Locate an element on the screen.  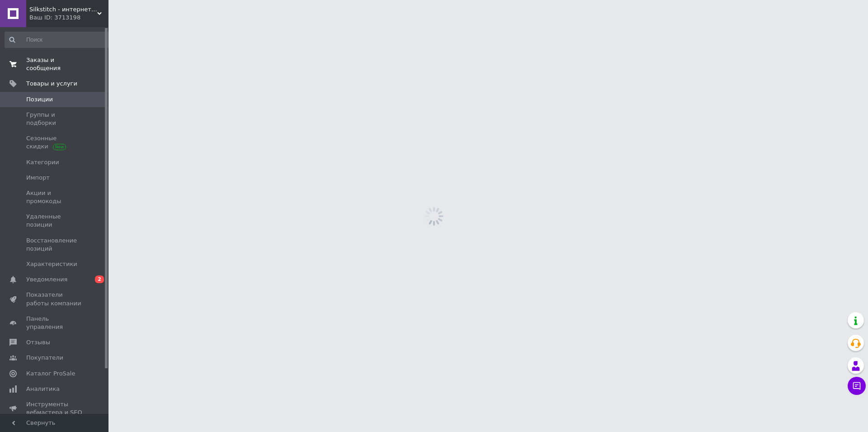
span: Товары и услуги is located at coordinates (51, 84).